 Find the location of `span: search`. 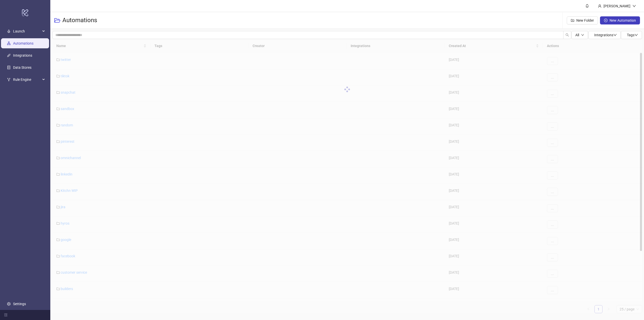

span: search is located at coordinates (568, 35).